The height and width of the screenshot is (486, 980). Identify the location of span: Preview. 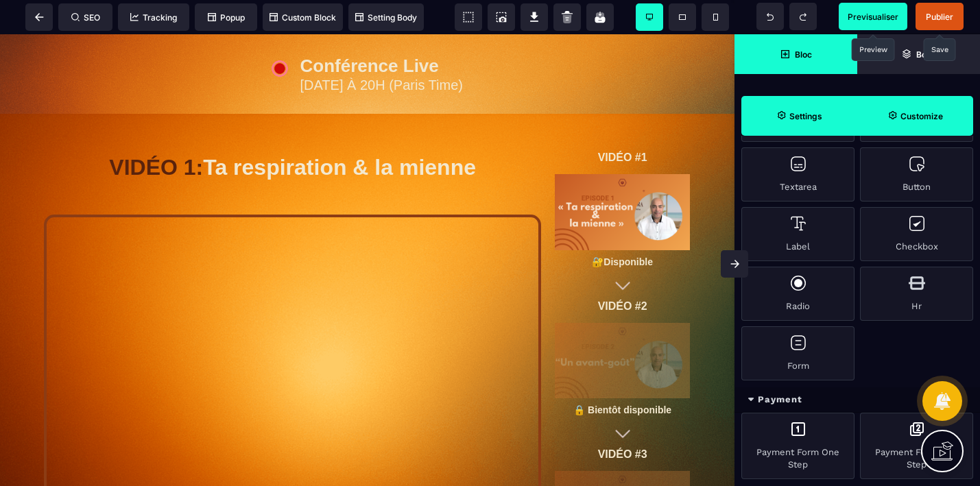
(873, 17).